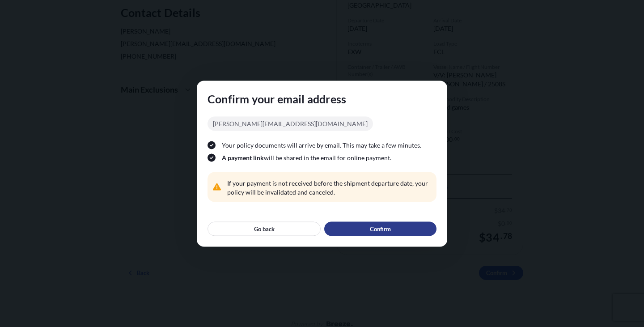 The height and width of the screenshot is (327, 644). Describe the element at coordinates (322, 99) in the screenshot. I see `span: Confirm your email address` at that location.